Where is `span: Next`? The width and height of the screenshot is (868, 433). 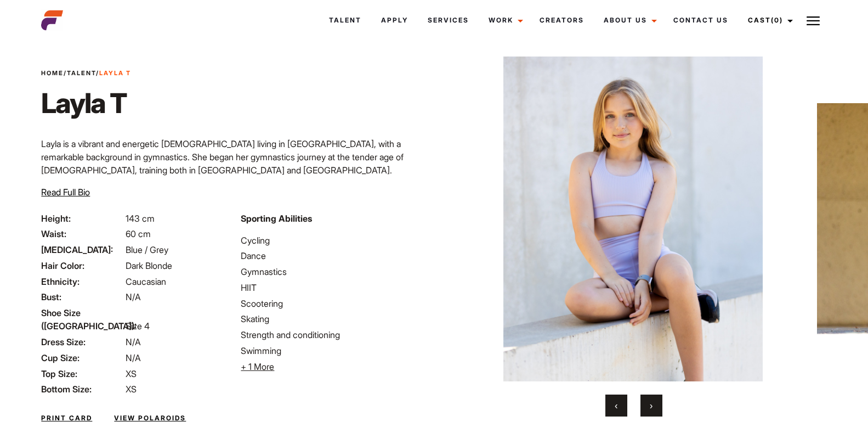
span: Next is located at coordinates (651, 406).